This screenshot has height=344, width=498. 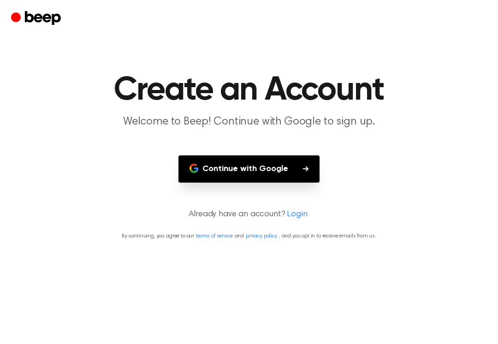 I want to click on button: Continue with Google, so click(x=249, y=169).